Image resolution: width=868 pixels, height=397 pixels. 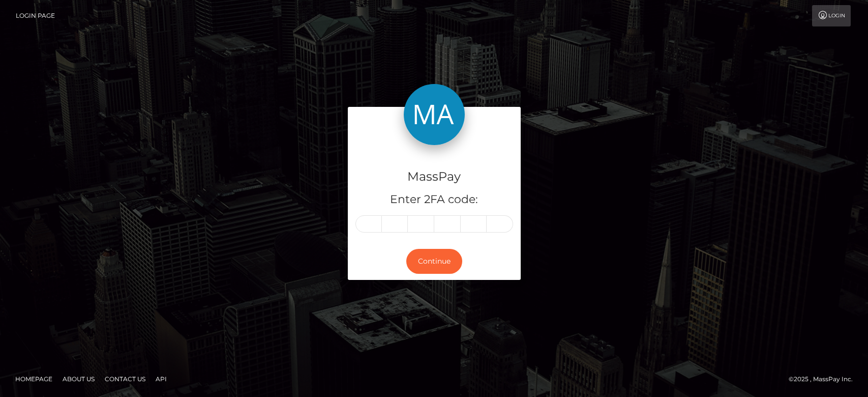 What do you see at coordinates (78, 378) in the screenshot?
I see `a: About Us` at bounding box center [78, 378].